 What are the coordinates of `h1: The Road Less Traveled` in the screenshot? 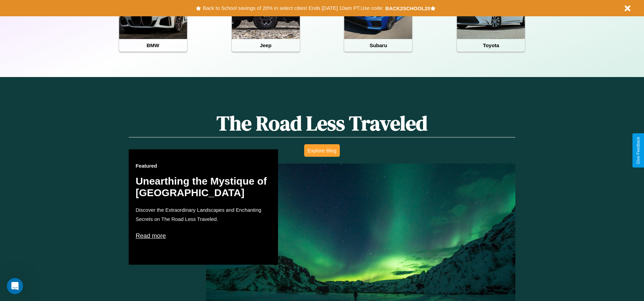 It's located at (322, 123).